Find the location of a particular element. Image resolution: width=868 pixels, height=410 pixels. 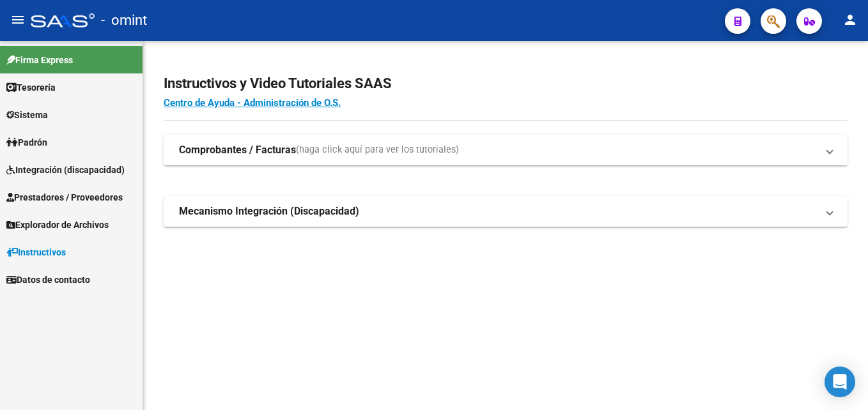

span: Firma Express is located at coordinates (40, 60).